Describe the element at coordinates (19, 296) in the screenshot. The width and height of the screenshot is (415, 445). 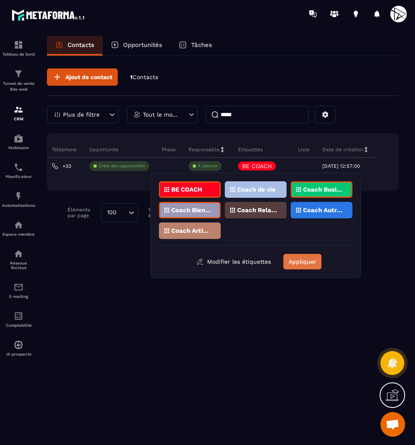
I see `p: E-mailing` at that location.